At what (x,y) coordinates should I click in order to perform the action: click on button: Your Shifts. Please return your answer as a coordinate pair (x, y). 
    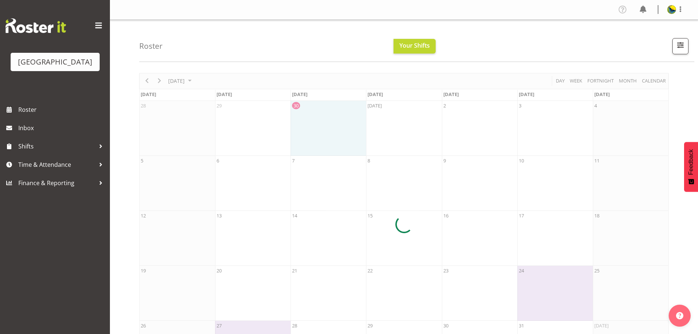
    Looking at the image, I should click on (415, 46).